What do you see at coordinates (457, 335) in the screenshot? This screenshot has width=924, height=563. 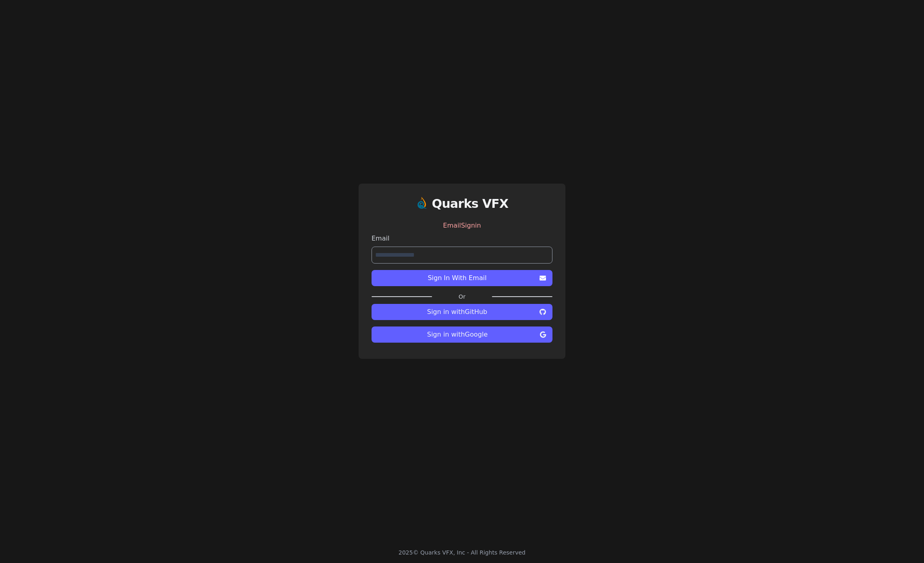 I see `span: Sign in with Google` at bounding box center [457, 335].